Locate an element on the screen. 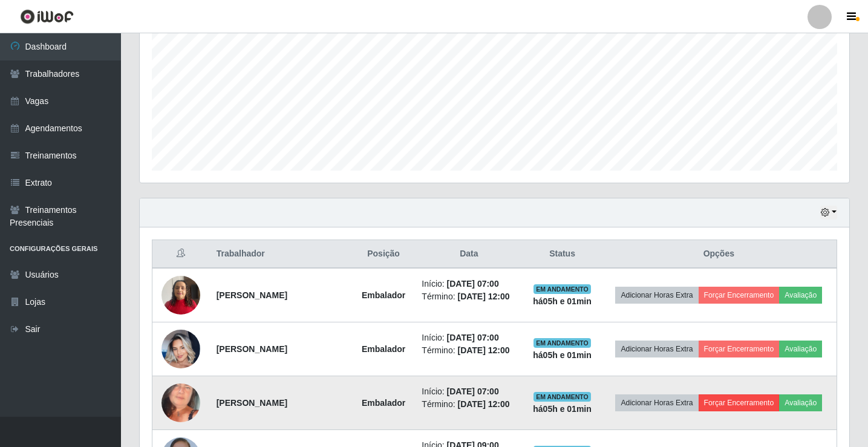 The height and width of the screenshot is (447, 868). th: Trabalhador is located at coordinates (281, 254).